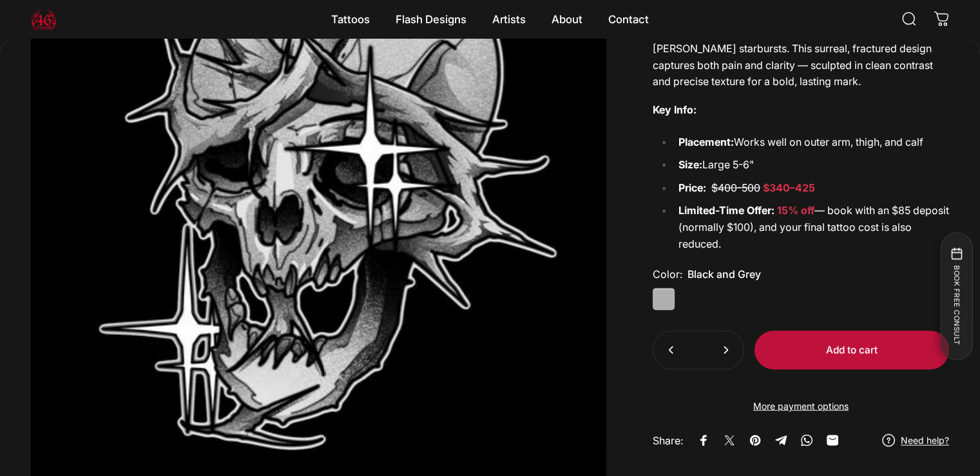  Describe the element at coordinates (692, 188) in the screenshot. I see `strong: Price:` at that location.